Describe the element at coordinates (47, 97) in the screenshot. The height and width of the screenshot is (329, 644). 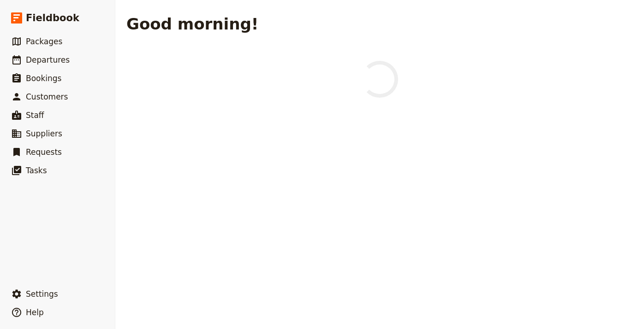
I see `span: Customers` at that location.